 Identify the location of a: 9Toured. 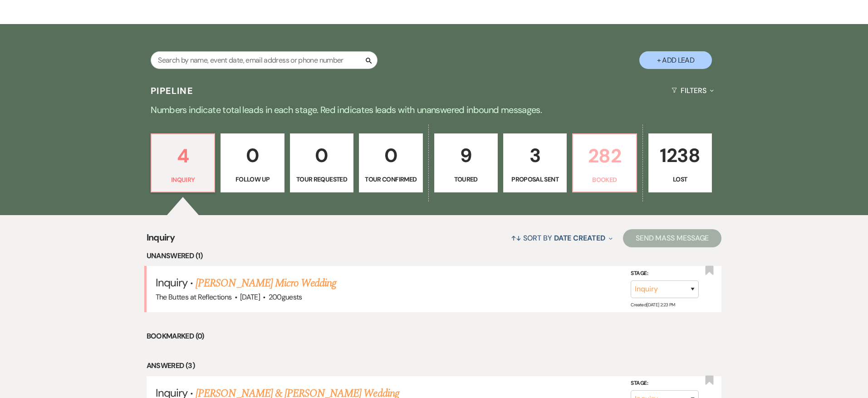
(466, 163).